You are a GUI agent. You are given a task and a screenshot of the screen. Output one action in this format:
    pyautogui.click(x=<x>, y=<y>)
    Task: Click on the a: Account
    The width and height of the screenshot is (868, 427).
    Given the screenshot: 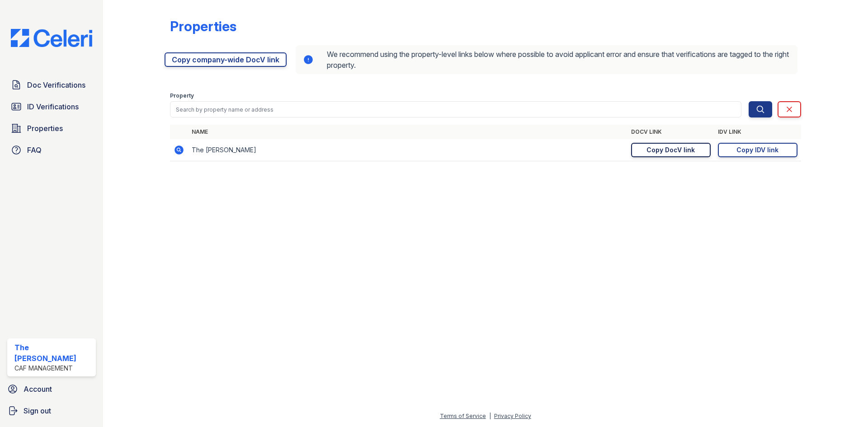 What is the action you would take?
    pyautogui.click(x=52, y=389)
    